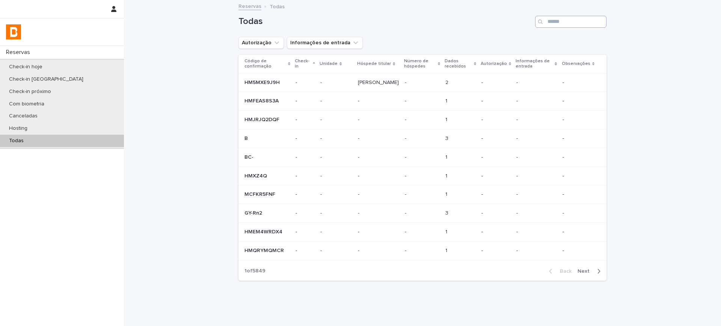  What do you see at coordinates (265, 250) in the screenshot?
I see `p: HMQRYMQMCR` at bounding box center [265, 250].